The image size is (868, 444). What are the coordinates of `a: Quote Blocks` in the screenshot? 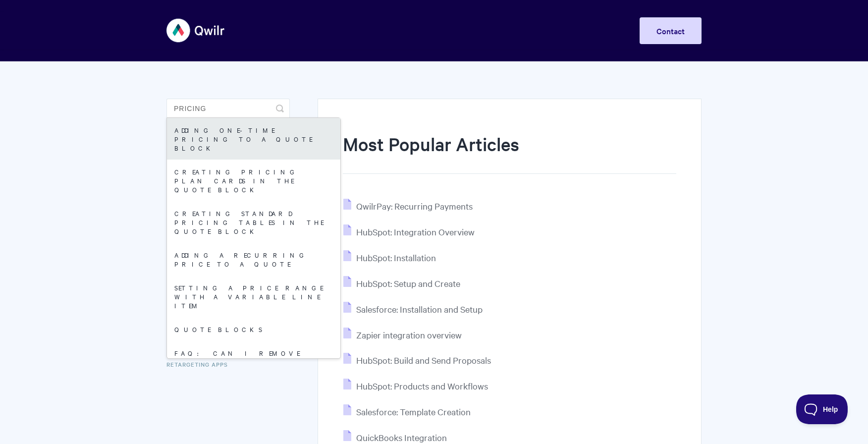 It's located at (253, 329).